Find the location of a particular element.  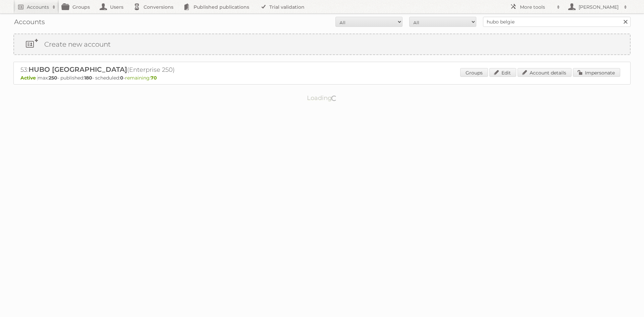

p: max: - published: - scheduled: - is located at coordinates (322, 78).